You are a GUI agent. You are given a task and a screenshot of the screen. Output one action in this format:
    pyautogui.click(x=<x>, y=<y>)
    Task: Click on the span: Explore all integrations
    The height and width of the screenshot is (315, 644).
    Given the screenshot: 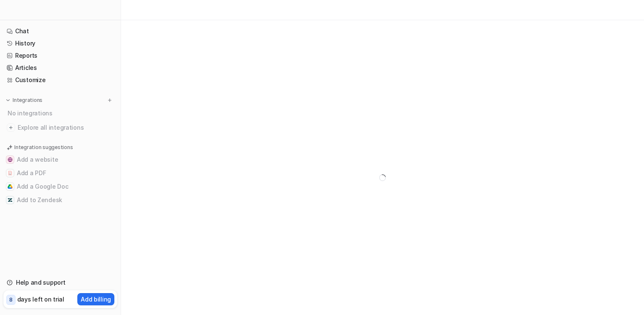 What is the action you would take?
    pyautogui.click(x=65, y=128)
    